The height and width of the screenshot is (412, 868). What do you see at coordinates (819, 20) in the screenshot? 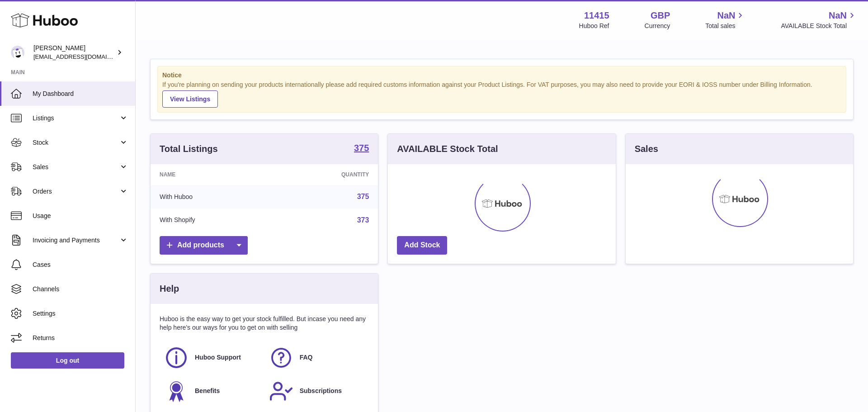
I see `a: NaN AVAILABLE Stock Total` at bounding box center [819, 20].